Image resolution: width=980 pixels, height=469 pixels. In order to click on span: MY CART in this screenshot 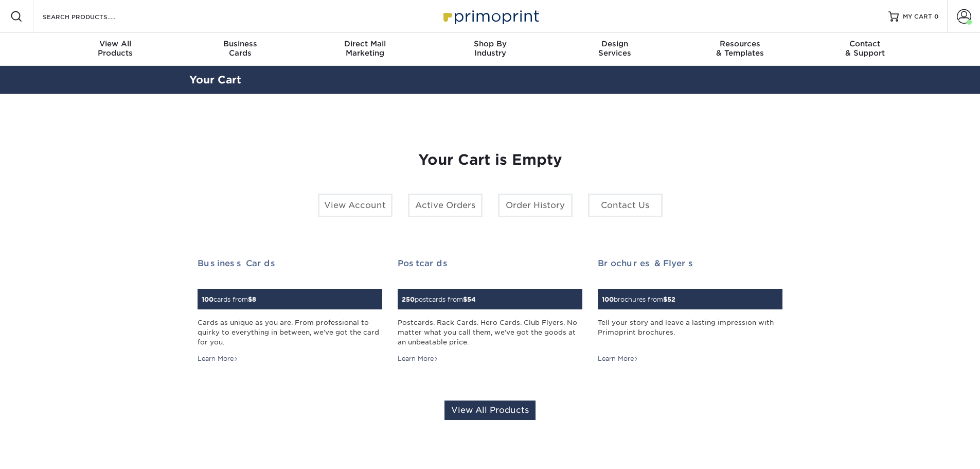, I will do `click(917, 16)`.